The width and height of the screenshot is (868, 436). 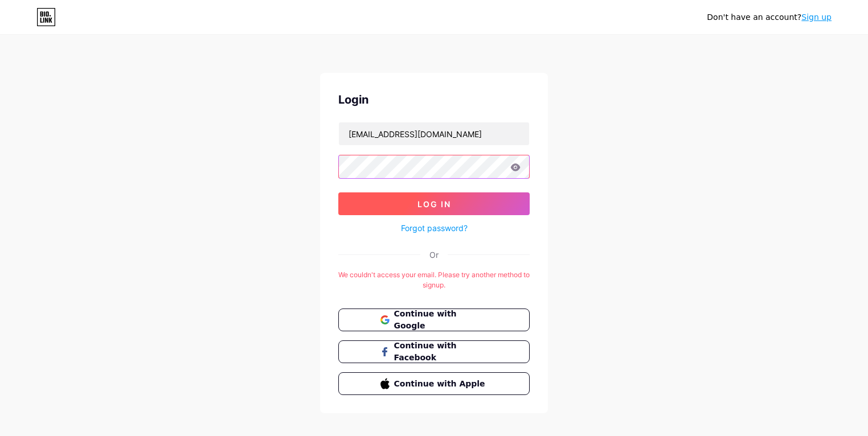 What do you see at coordinates (441, 352) in the screenshot?
I see `span: Continue with Facebook` at bounding box center [441, 352].